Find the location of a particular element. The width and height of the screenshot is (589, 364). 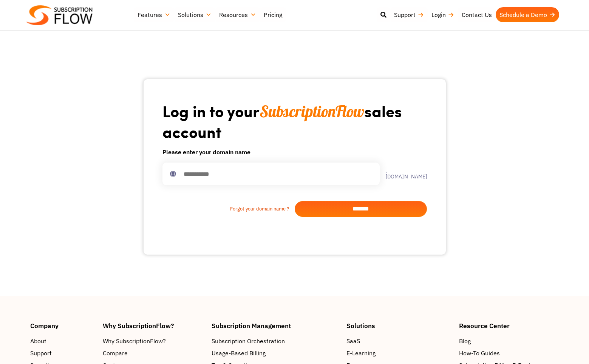

span: How-To Guides is located at coordinates (479, 353).